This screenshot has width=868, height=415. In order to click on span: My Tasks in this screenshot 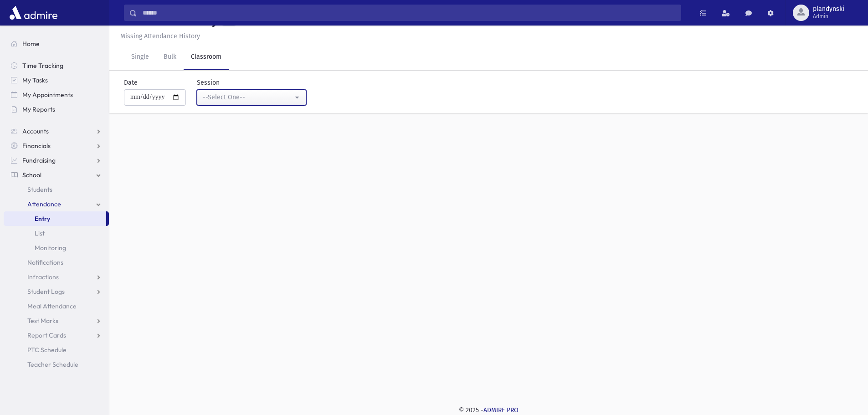, I will do `click(35, 80)`.